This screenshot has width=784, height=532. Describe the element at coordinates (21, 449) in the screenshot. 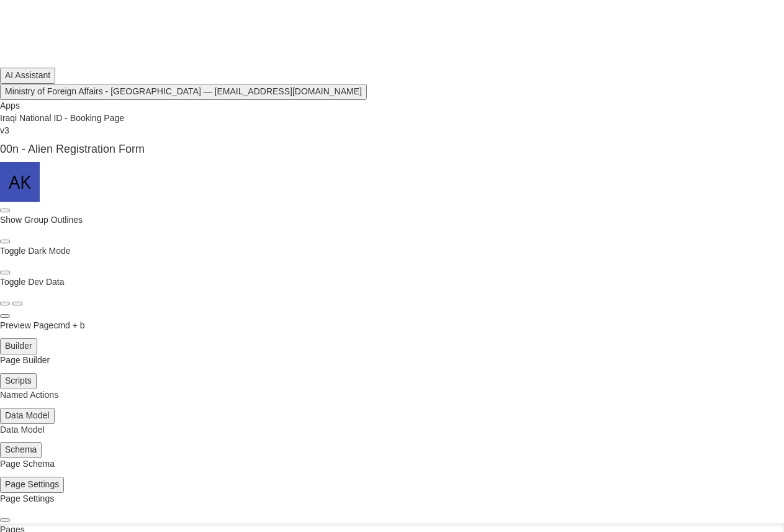

I see `span: Schema` at that location.